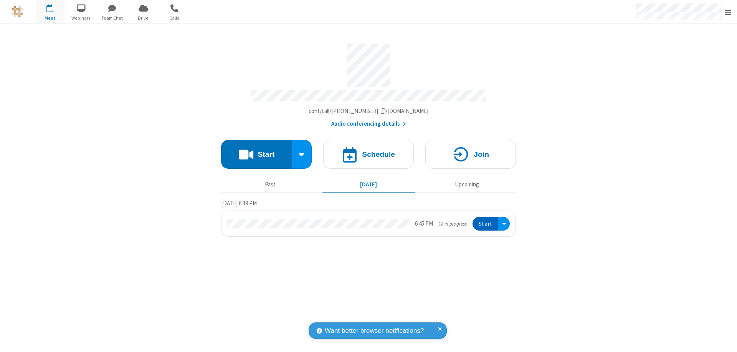 This screenshot has height=352, width=737. I want to click on section: Account details, so click(369, 83).